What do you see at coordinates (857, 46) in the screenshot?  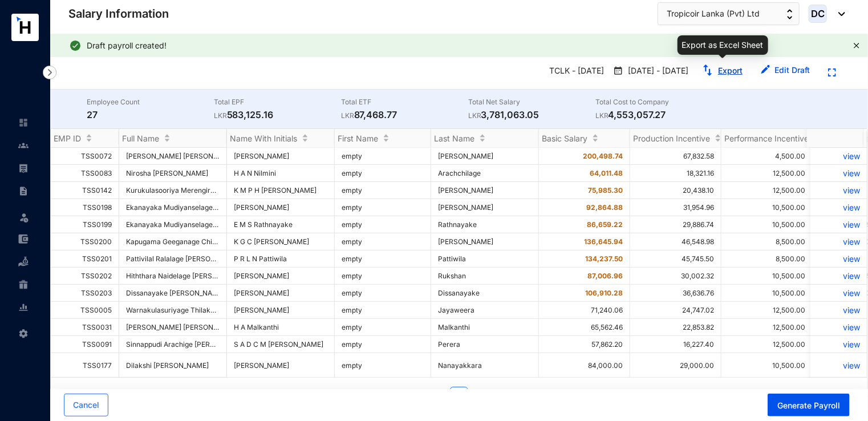 I see `span: close` at bounding box center [857, 46].